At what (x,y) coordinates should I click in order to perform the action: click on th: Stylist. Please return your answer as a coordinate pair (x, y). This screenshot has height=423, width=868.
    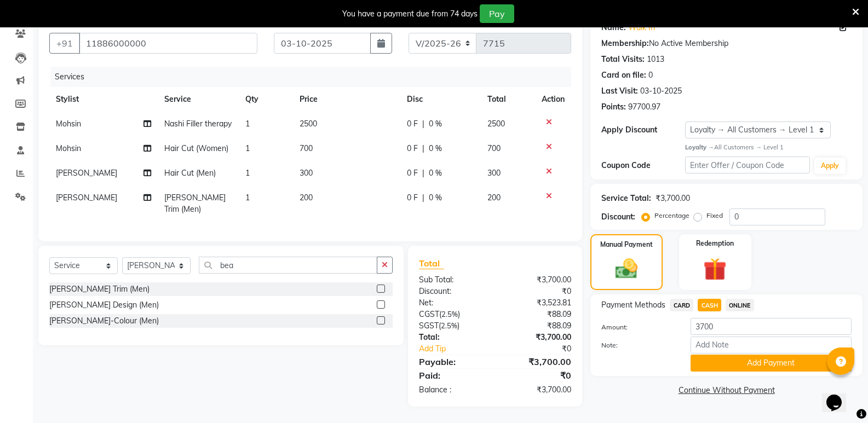
    Looking at the image, I should click on (103, 99).